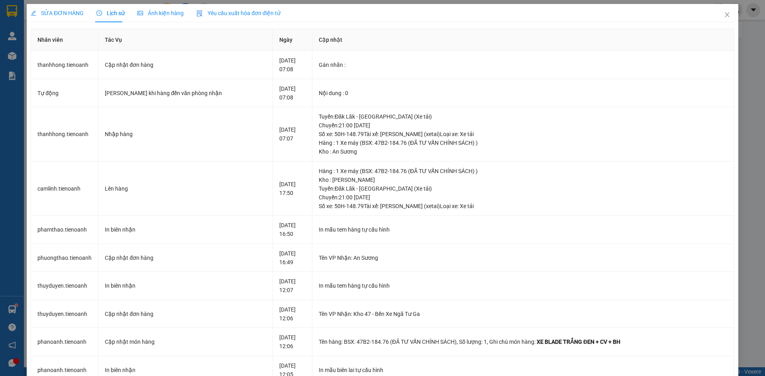  I want to click on div: Nội dung : 0, so click(523, 93).